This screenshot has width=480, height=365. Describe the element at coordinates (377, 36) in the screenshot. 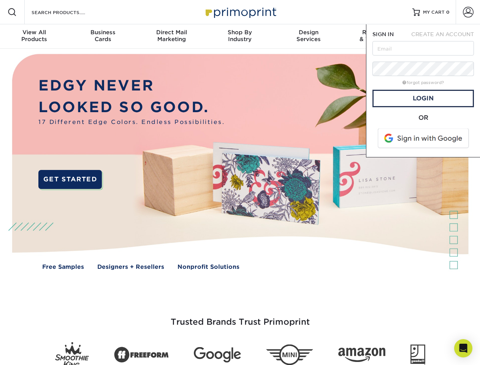

I see `div: & Templates` at that location.